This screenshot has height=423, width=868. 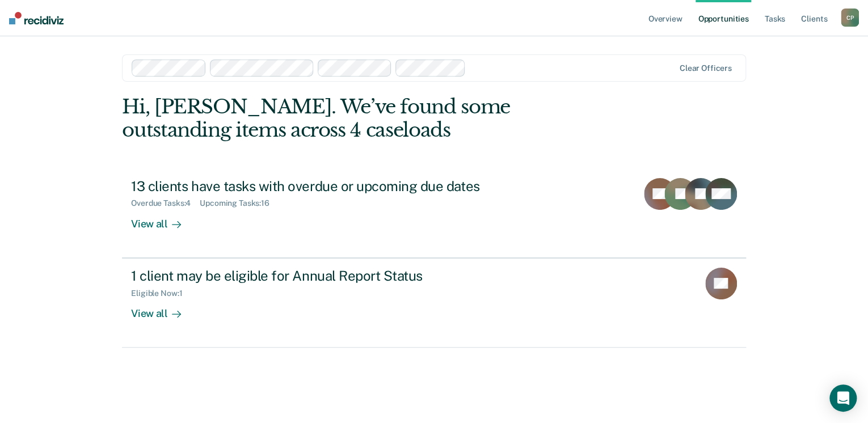 What do you see at coordinates (161, 293) in the screenshot?
I see `div: Eligible Now : 1` at bounding box center [161, 293].